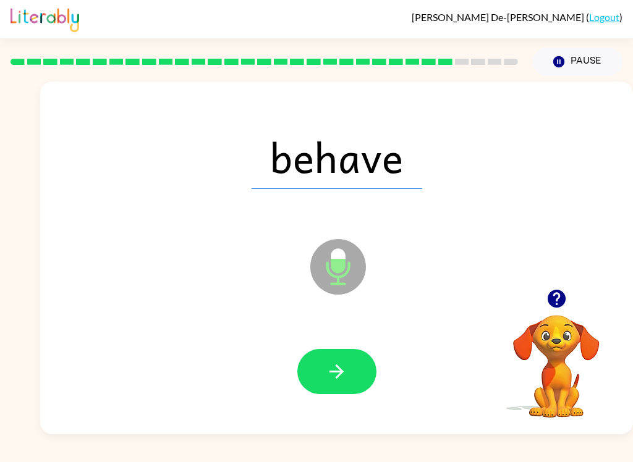 The image size is (633, 462). What do you see at coordinates (45, 19) in the screenshot?
I see `img: Literably` at bounding box center [45, 19].